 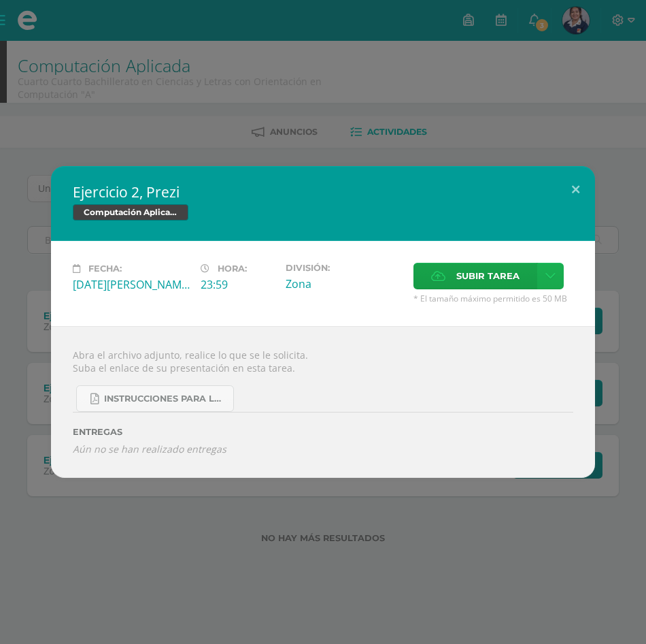 What do you see at coordinates (105, 268) in the screenshot?
I see `span: Fecha:` at bounding box center [105, 268].